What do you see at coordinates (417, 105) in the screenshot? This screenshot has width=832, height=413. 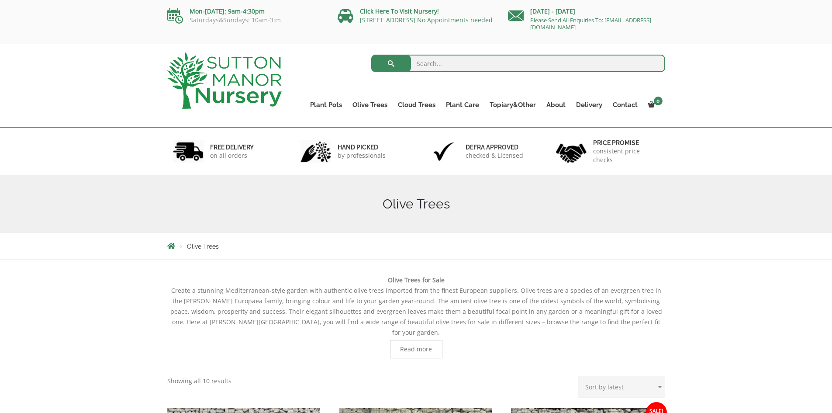 I see `a: Cloud Trees` at bounding box center [417, 105].